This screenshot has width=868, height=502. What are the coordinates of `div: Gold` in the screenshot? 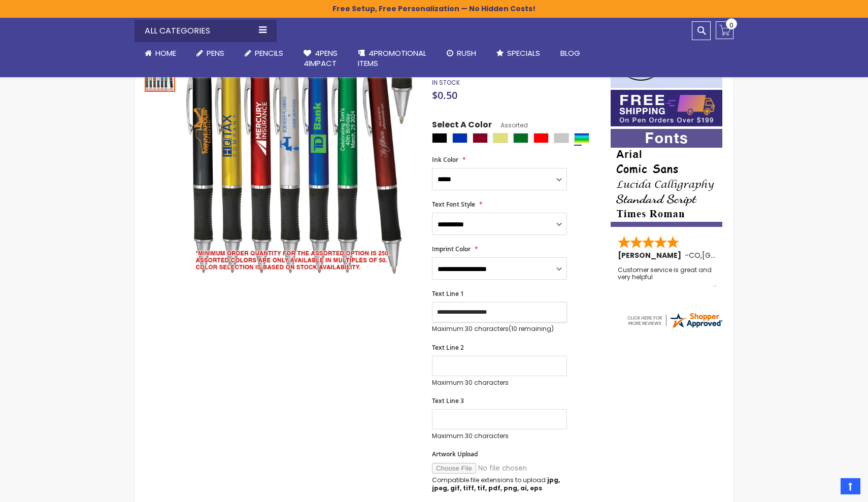 It's located at (501, 138).